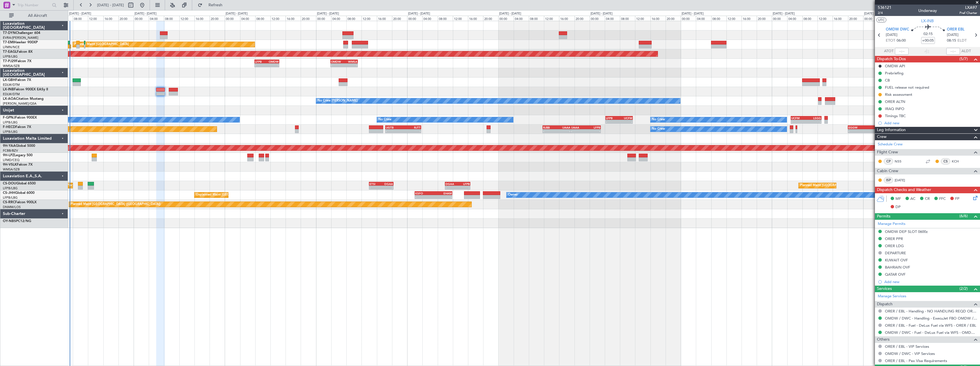  I want to click on div: UCFM, so click(626, 118).